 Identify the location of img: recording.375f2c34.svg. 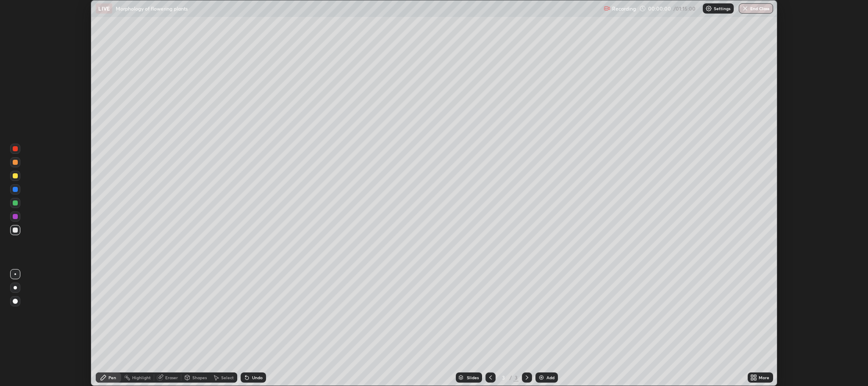
(607, 9).